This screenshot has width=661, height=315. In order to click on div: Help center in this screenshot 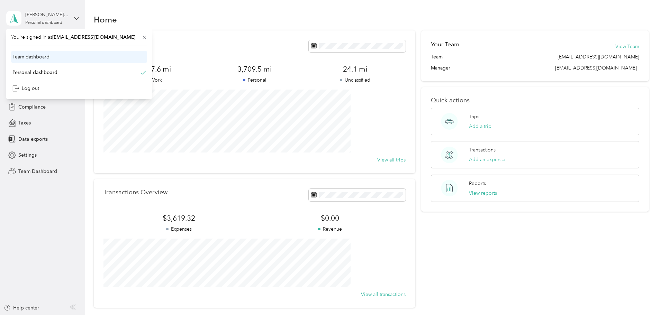, I will do `click(21, 308)`.